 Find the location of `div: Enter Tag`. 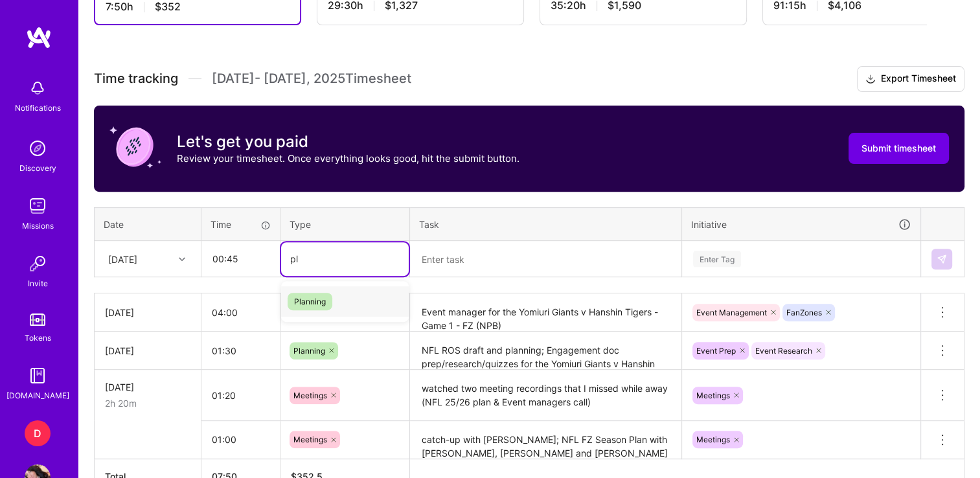

div: Enter Tag is located at coordinates (717, 258).